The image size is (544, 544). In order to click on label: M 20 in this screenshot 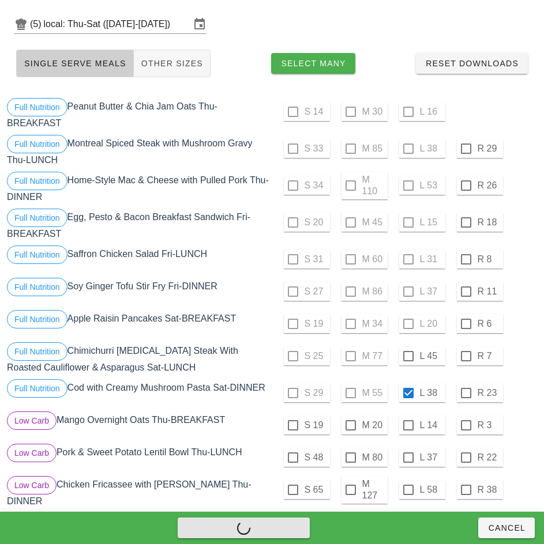, I will do `click(374, 425)`.